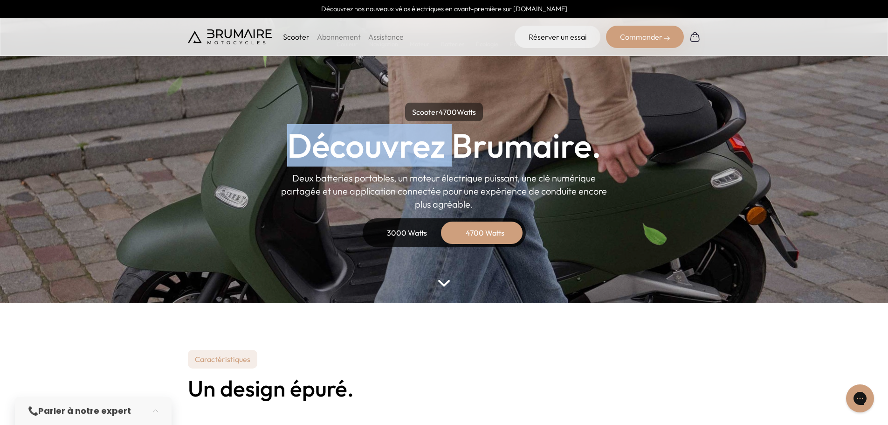 This screenshot has height=425, width=888. Describe the element at coordinates (485, 233) in the screenshot. I see `div: 4700 Watts` at that location.